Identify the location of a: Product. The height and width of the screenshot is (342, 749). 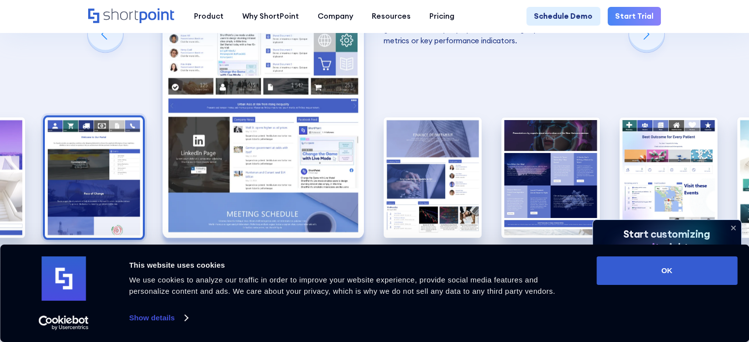
(209, 16).